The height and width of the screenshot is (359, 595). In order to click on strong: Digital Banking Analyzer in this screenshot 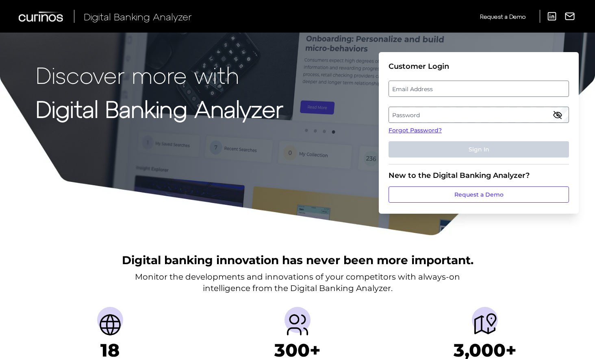, I will do `click(159, 108)`.